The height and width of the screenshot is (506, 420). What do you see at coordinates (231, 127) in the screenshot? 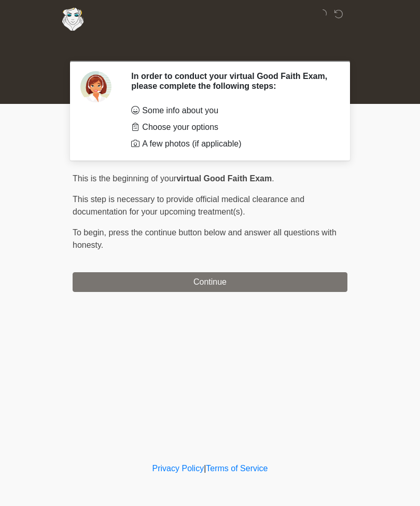
I see `li: Choose your options` at bounding box center [231, 127].